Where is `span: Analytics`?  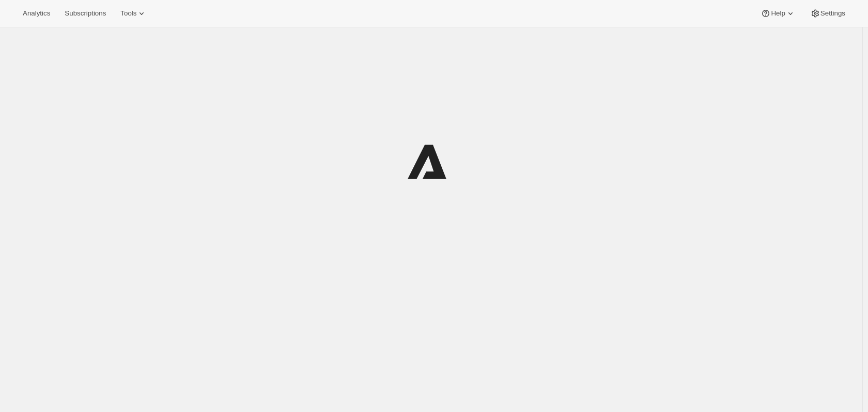 span: Analytics is located at coordinates (36, 14).